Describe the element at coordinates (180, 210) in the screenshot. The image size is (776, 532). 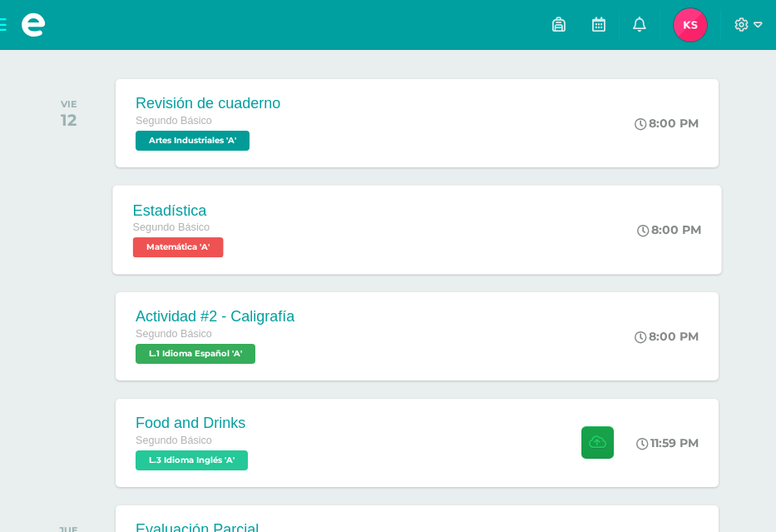
I see `div: Estadística` at that location.